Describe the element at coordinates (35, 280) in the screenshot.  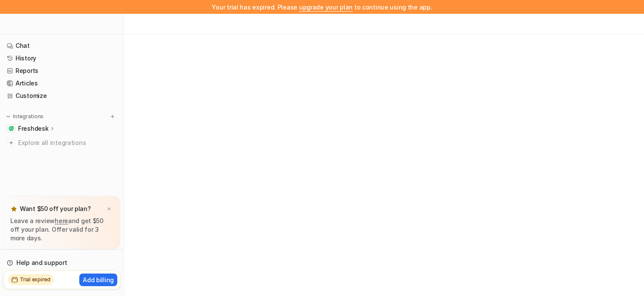
I see `h2: Trial expired` at that location.